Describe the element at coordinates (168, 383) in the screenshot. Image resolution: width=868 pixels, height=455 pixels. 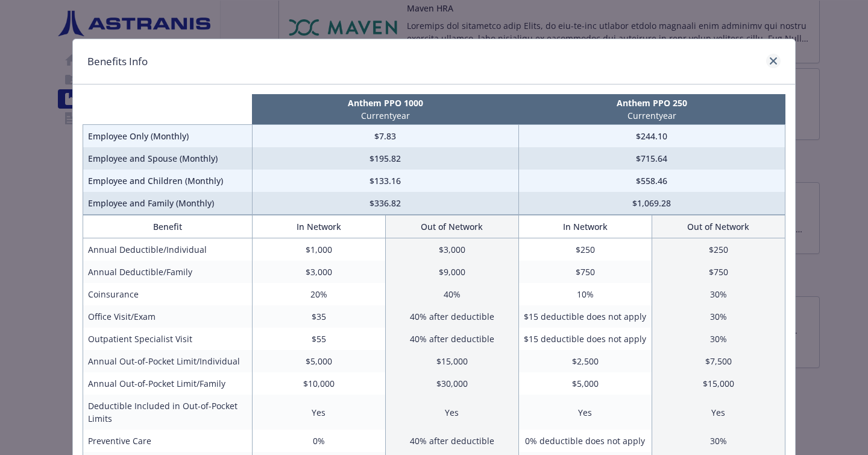
I see `td: Annual Out-of-Pocket Limit/Family` at that location.